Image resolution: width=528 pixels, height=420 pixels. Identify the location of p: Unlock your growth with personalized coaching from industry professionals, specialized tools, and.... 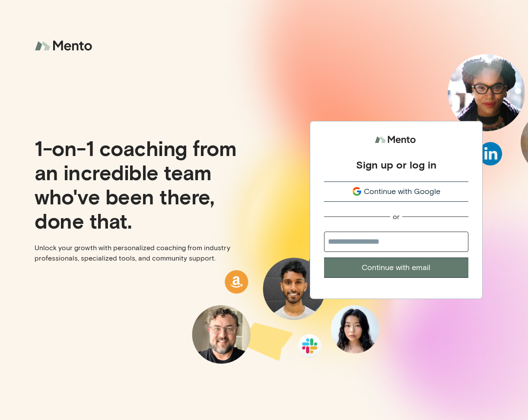
(146, 253).